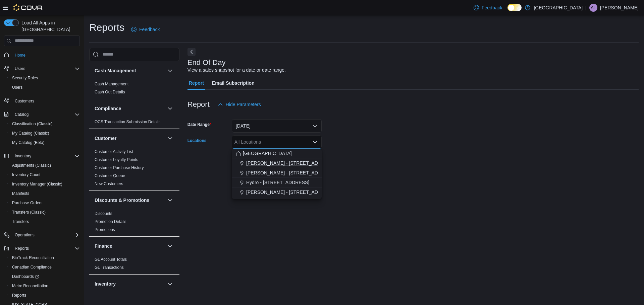 The height and width of the screenshot is (305, 644). What do you see at coordinates (19, 296) in the screenshot?
I see `a: Reports` at bounding box center [19, 296].